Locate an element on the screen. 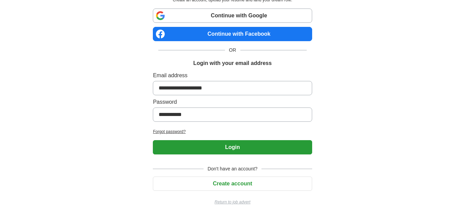 The image size is (465, 216). h1: Login with your email address is located at coordinates (232, 63).